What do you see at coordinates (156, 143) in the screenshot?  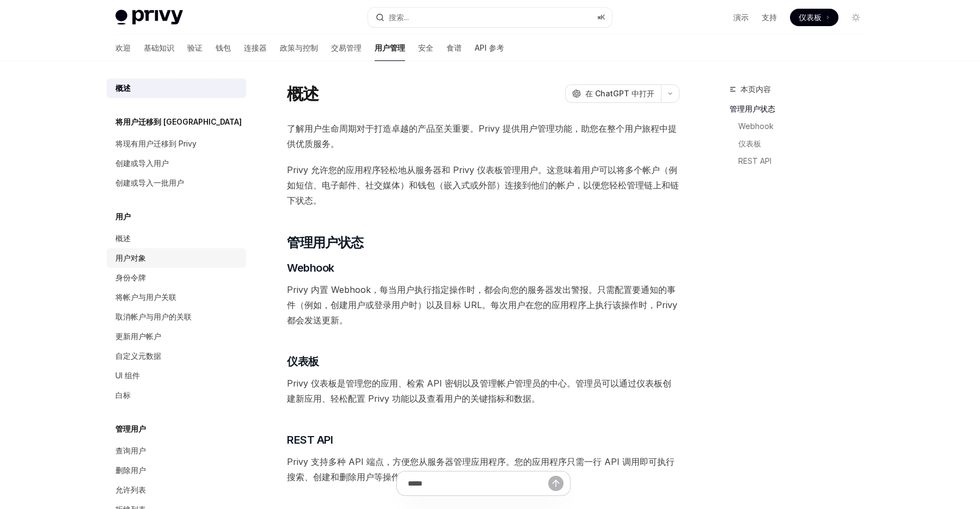 I see `font: 将现有用户迁移到 Privy` at bounding box center [156, 143].